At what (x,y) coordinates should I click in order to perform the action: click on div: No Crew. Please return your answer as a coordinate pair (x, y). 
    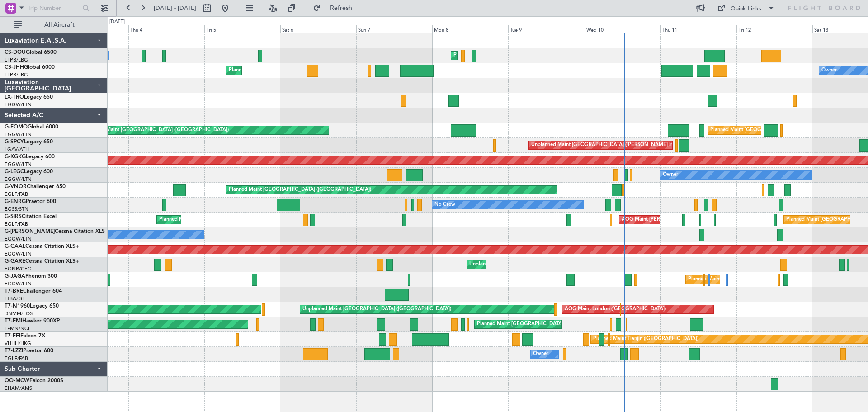
    Looking at the image, I should click on (445, 205).